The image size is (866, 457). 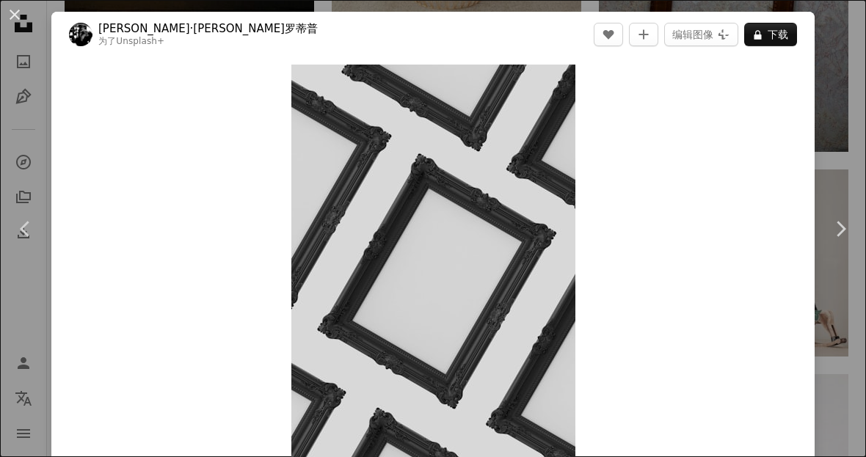 What do you see at coordinates (608, 34) in the screenshot?
I see `button: 喜欢` at bounding box center [608, 34].